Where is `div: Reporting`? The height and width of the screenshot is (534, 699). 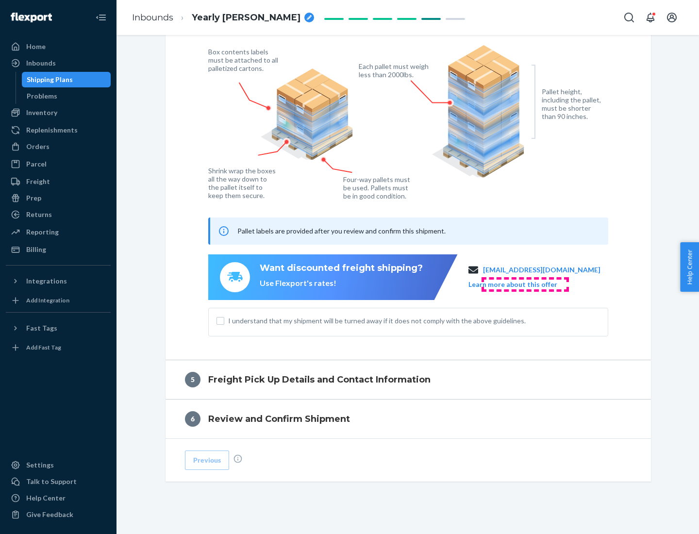
div: Reporting is located at coordinates (42, 232).